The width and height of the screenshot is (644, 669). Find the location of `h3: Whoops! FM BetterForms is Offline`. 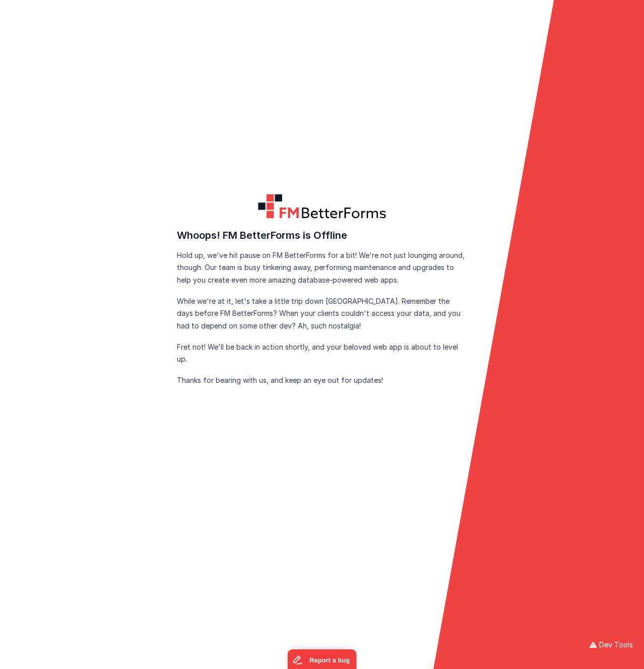

h3: Whoops! FM BetterForms is Offline is located at coordinates (322, 235).